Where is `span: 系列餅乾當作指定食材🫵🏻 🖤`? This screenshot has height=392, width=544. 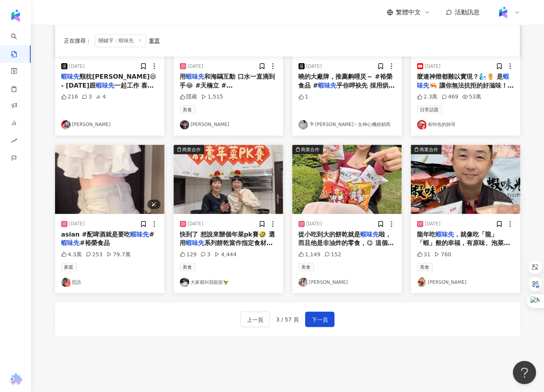 span: 系列餅乾當作指定食材🫵🏻 🖤 is located at coordinates (227, 247).